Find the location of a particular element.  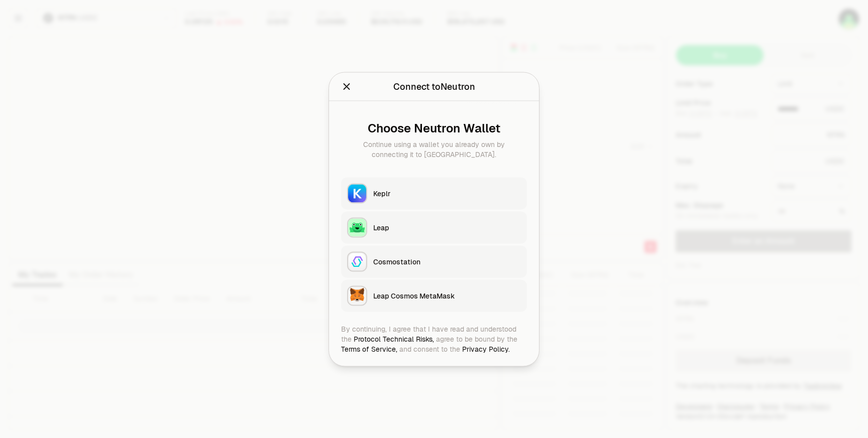

div: Choose Neutron Wallet is located at coordinates (434, 128).